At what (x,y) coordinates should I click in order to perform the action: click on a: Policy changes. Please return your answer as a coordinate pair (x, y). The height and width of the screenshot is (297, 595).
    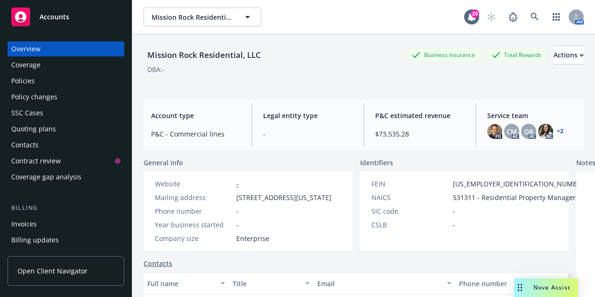
    Looking at the image, I should click on (66, 97).